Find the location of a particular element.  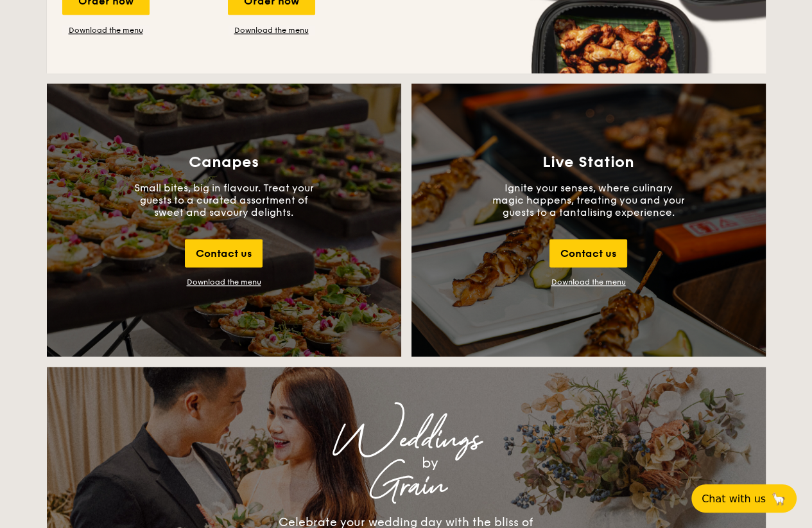

p: Ignite your senses, where culinary magic happens, treating you and your guests to a tantalising e... is located at coordinates (589, 199).